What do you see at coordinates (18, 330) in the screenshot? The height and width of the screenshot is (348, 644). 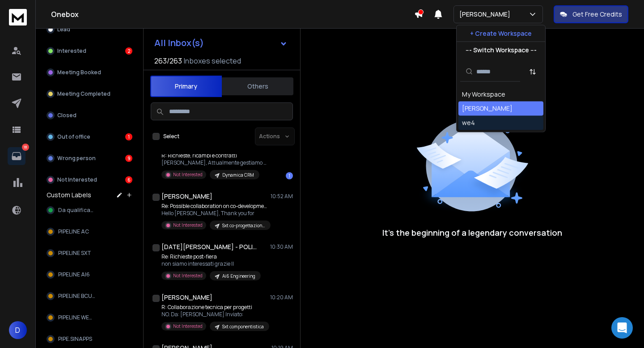 I see `span: D` at bounding box center [18, 330].